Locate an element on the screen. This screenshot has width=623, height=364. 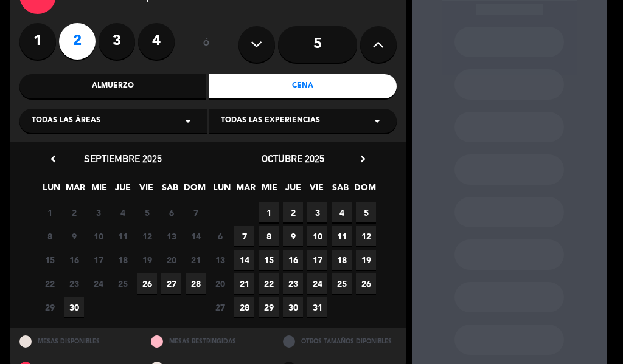
label: 3 is located at coordinates (117, 41).